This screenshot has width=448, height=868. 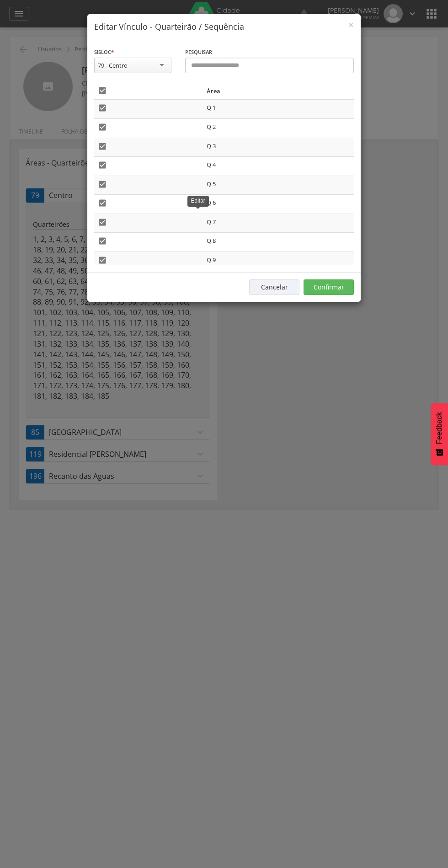 What do you see at coordinates (274, 287) in the screenshot?
I see `button: Cancelar` at bounding box center [274, 287].